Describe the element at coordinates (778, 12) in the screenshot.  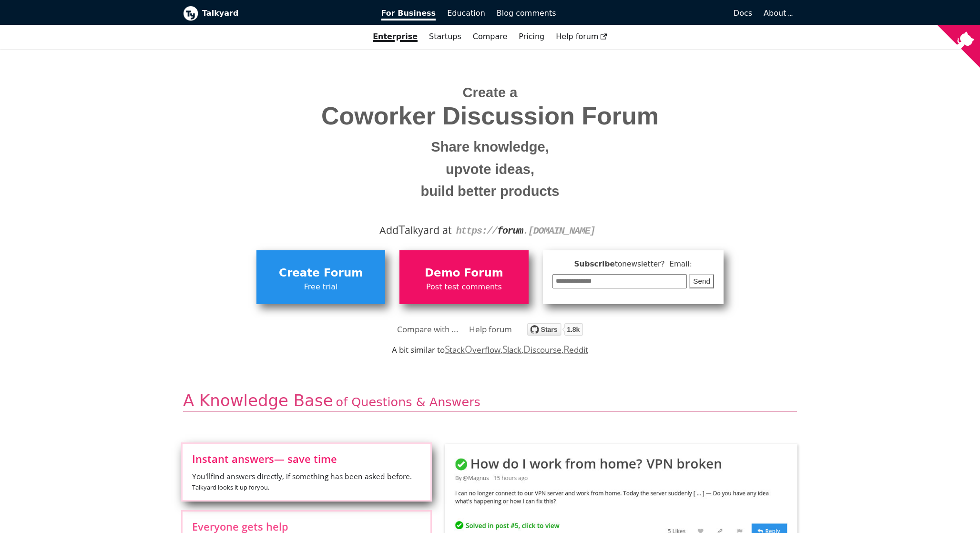
I see `a: About` at that location.